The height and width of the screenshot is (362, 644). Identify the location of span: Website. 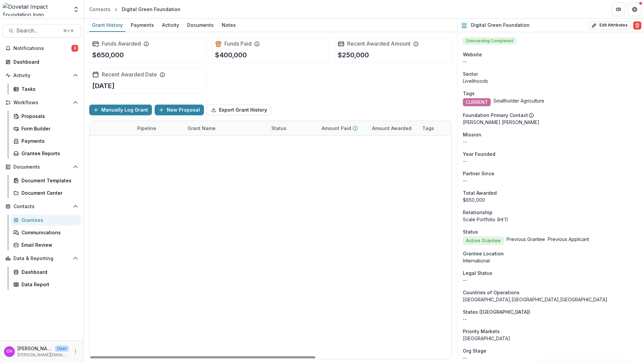
(472, 54).